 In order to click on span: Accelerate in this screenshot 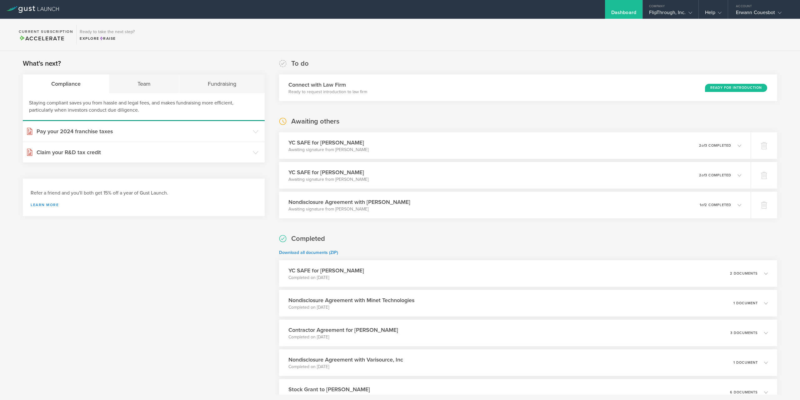, I will do `click(42, 38)`.